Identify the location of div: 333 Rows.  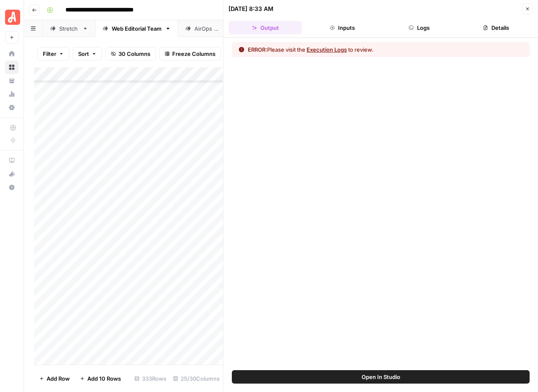
(150, 378).